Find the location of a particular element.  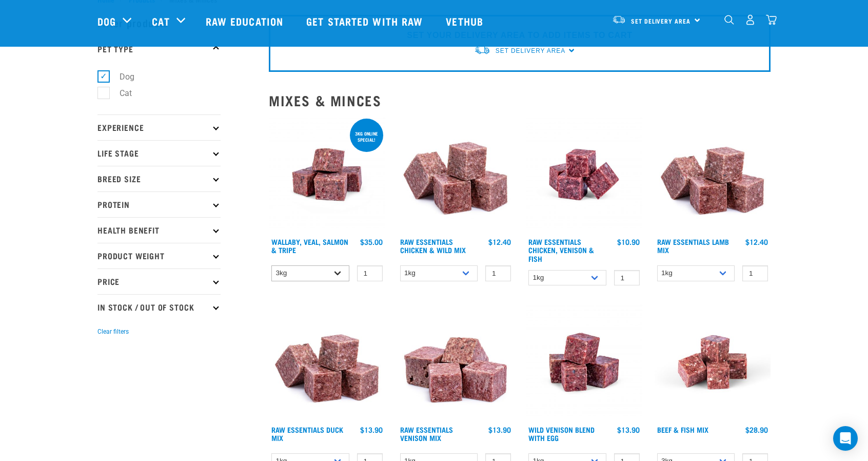

a: Wallaby, Veal, Salmon & Tripe is located at coordinates (310, 245).